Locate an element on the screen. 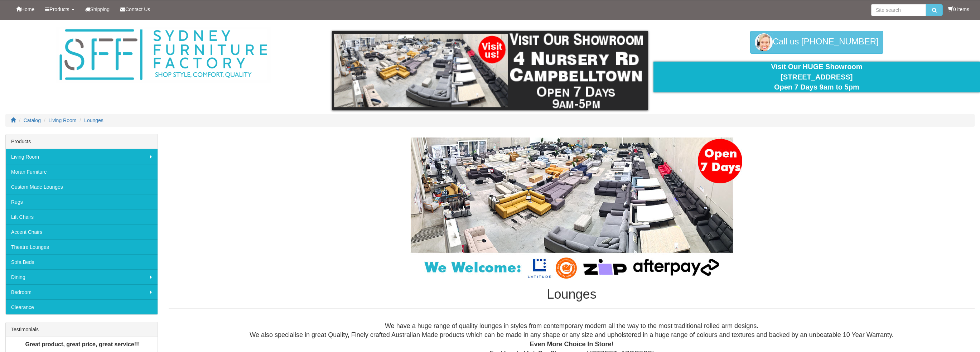  b: Great product, great price, great service!!! is located at coordinates (83, 344).